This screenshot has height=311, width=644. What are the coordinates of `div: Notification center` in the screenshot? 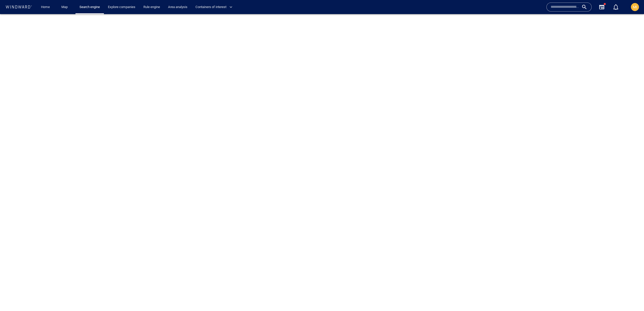 It's located at (616, 7).